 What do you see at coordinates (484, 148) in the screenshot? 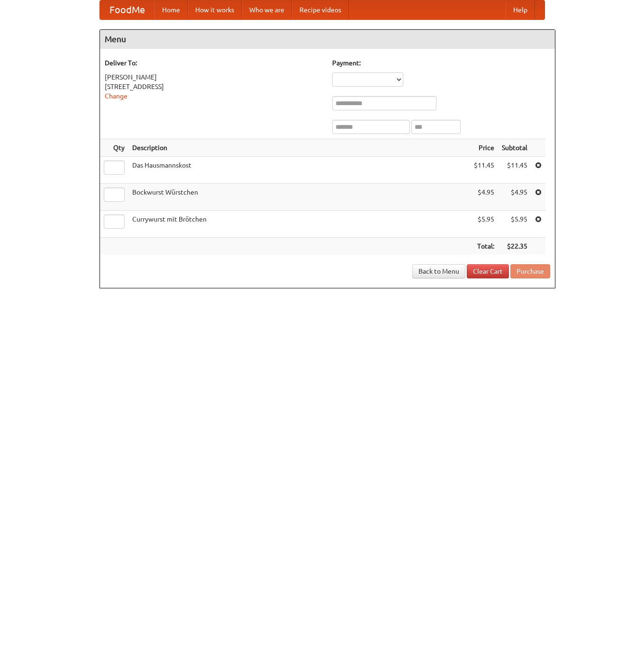
I see `th: Price` at bounding box center [484, 148].